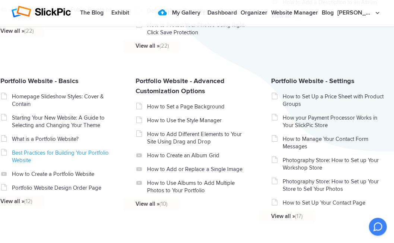  What do you see at coordinates (63, 100) in the screenshot?
I see `a: Homepage Slideshow Styles: Cover & Contain` at bounding box center [63, 100].